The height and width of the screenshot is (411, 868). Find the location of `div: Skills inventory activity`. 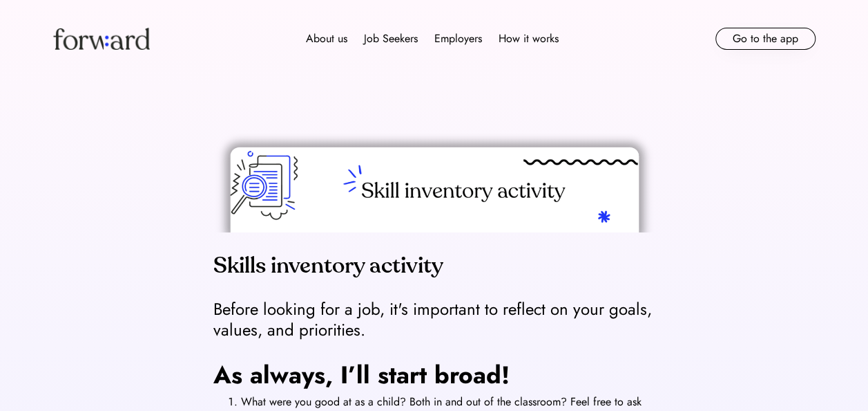

div: Skills inventory activity is located at coordinates (328, 265).